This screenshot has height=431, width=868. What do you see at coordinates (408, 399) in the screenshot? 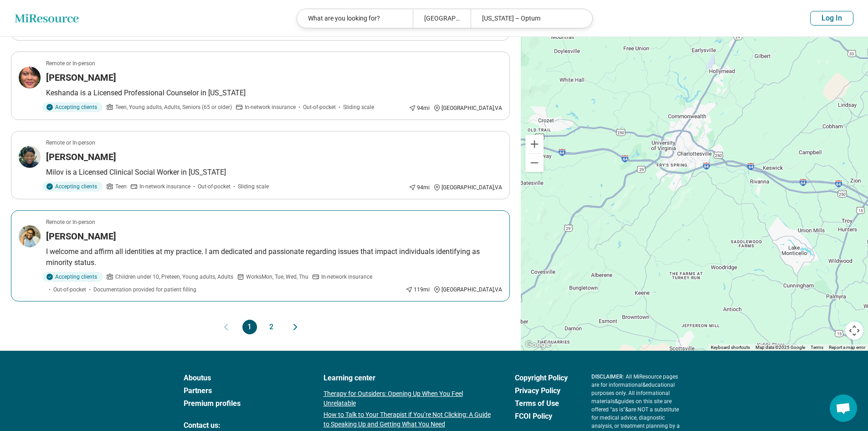
I see `a: Therapy for Outsiders: Opening Up When You Feel Unrelatable` at bounding box center [408, 399].